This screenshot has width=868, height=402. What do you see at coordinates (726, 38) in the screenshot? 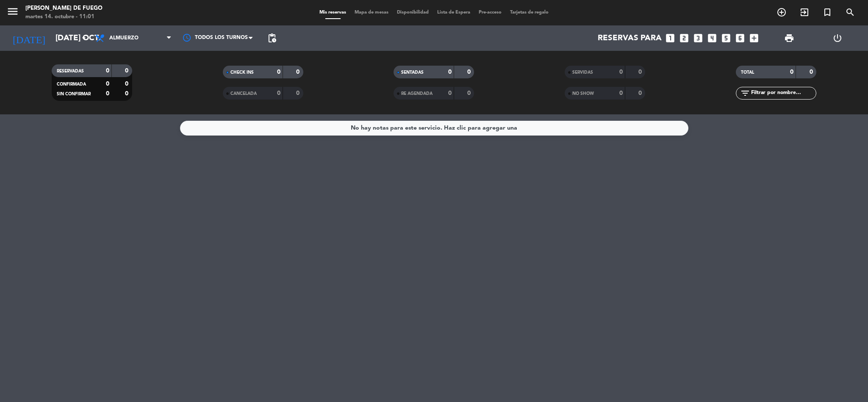
I see `i: looks_5` at bounding box center [726, 38].